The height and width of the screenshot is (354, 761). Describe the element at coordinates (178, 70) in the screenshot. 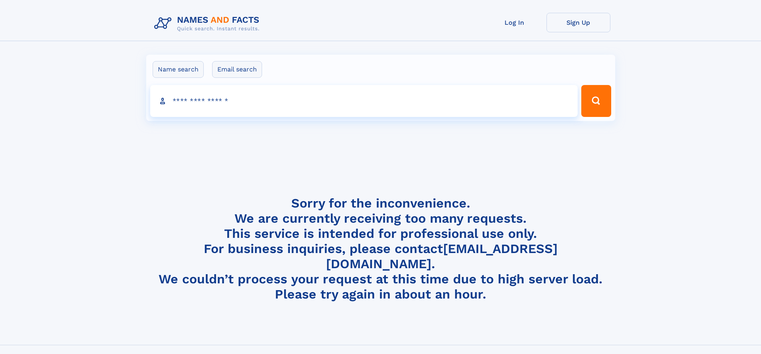

I see `label: Name search` at that location.